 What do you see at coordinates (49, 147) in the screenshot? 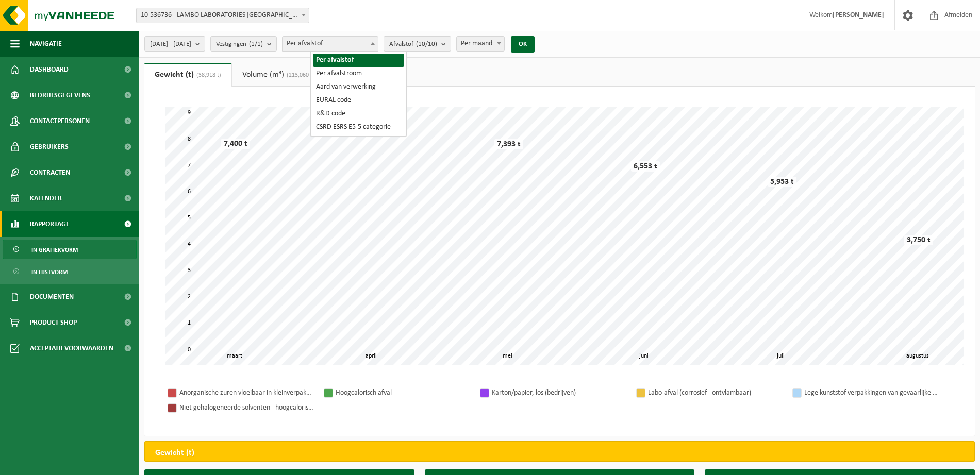
I see `span: Gebruikers` at bounding box center [49, 147].